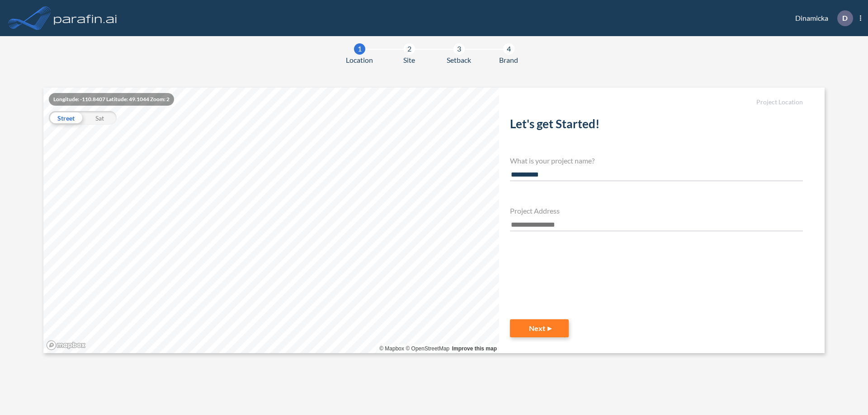 This screenshot has width=868, height=415. What do you see at coordinates (85, 18) in the screenshot?
I see `img: logo` at bounding box center [85, 18].